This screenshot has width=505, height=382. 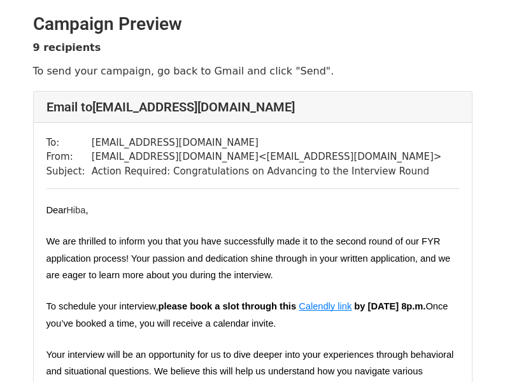 I want to click on span: Hiba, so click(x=76, y=210).